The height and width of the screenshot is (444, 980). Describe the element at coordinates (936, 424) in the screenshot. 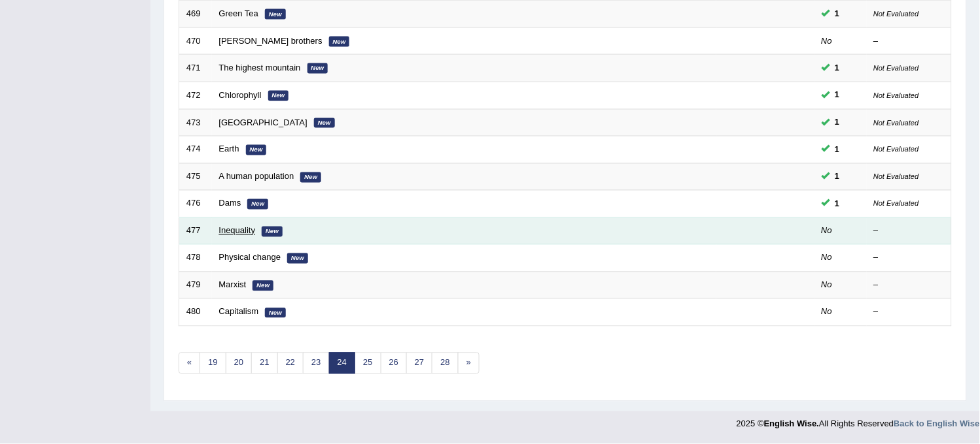

I see `a: Back to English Wise` at that location.